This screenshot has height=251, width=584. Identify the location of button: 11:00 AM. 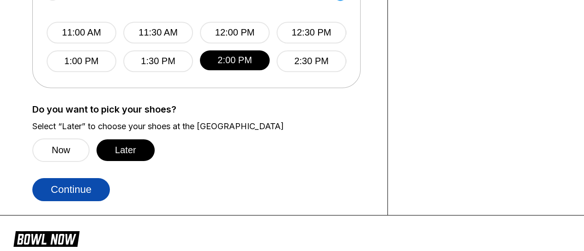
(81, 32).